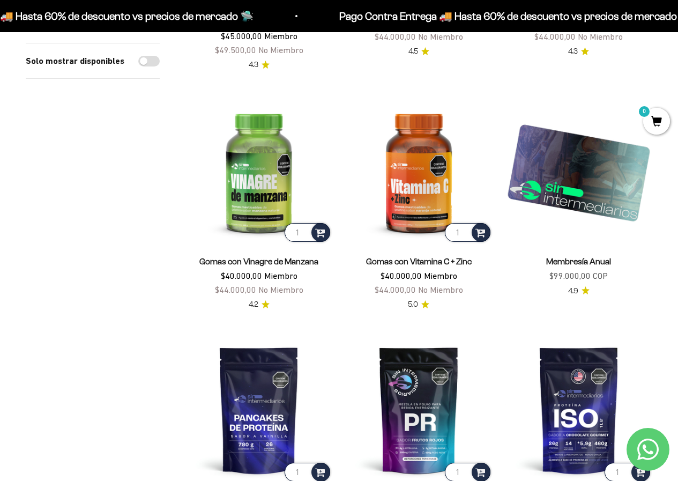  What do you see at coordinates (657, 122) in the screenshot?
I see `a: 0` at bounding box center [657, 122].